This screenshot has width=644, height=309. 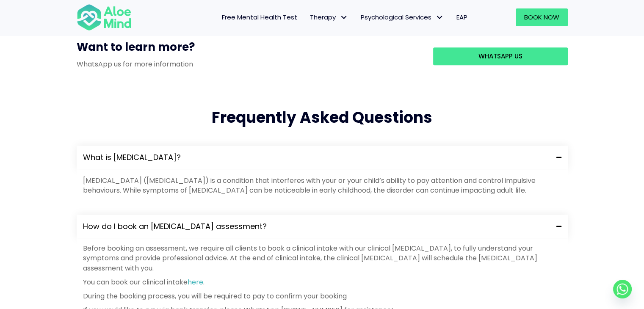 What do you see at coordinates (322, 117) in the screenshot?
I see `span: Frequently Asked Questions` at bounding box center [322, 117].